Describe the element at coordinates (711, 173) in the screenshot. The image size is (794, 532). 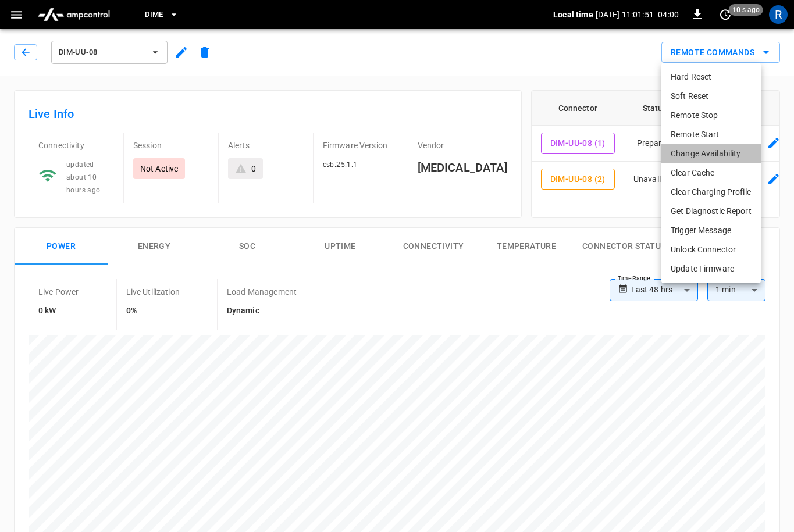
I see `li: Clear Cache` at that location.